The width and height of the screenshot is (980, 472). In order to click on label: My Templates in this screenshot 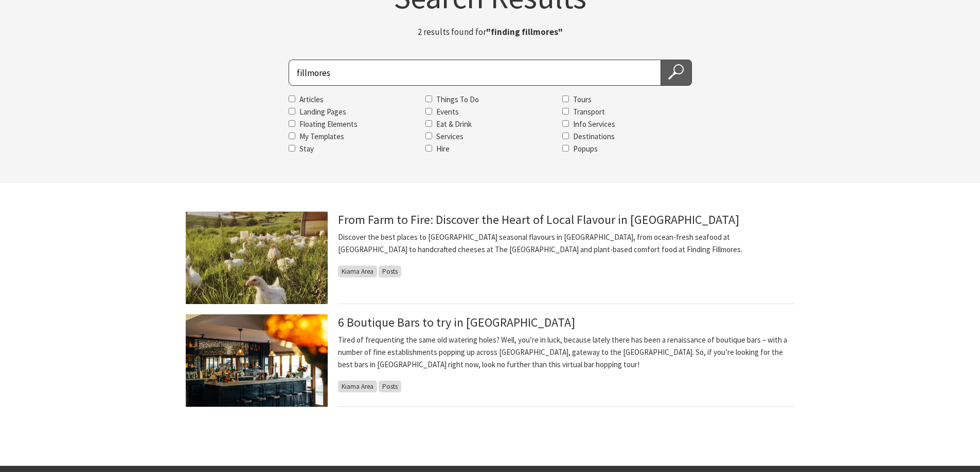, I will do `click(322, 136)`.